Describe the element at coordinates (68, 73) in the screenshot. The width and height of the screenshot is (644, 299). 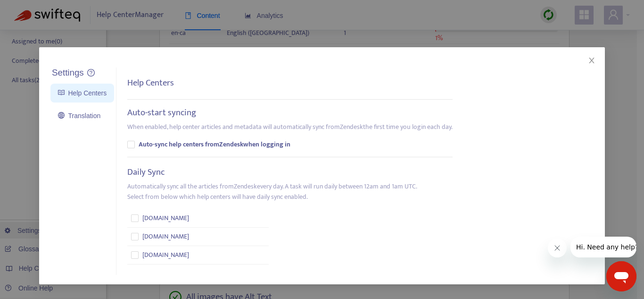
I see `h5: Settings` at that location.